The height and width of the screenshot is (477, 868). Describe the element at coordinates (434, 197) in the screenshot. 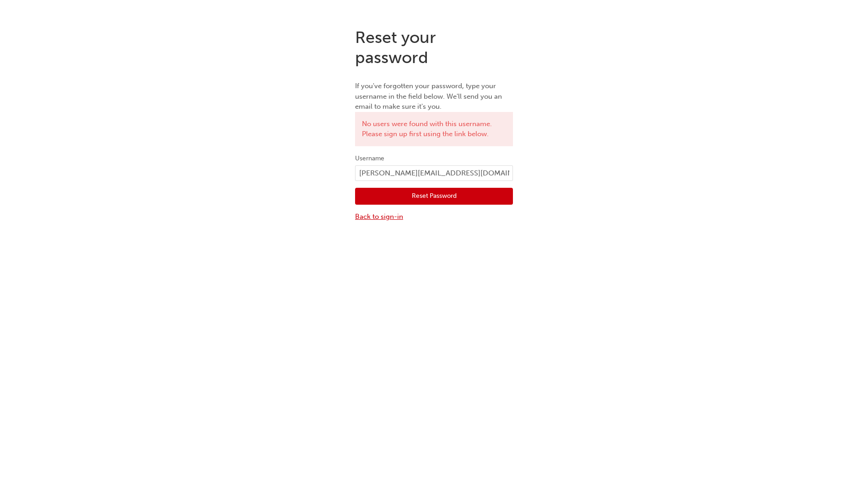

I see `button: Reset Password` at that location.